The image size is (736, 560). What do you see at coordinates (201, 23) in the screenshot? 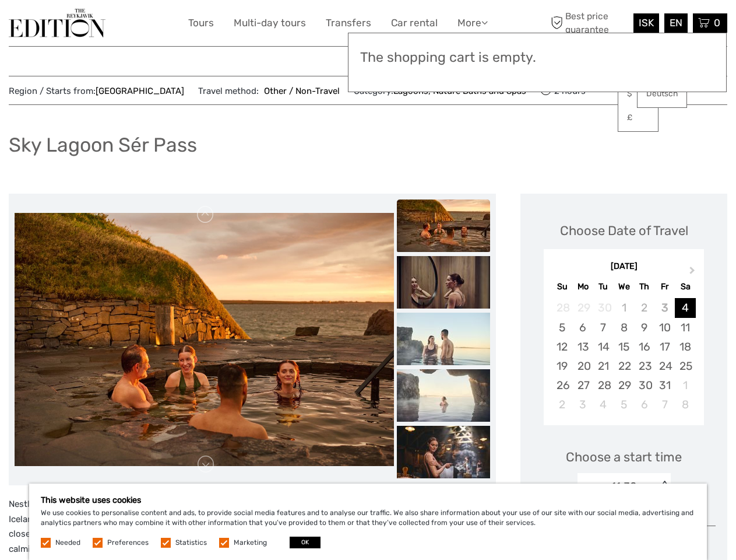
I see `a: Tours` at bounding box center [201, 23].